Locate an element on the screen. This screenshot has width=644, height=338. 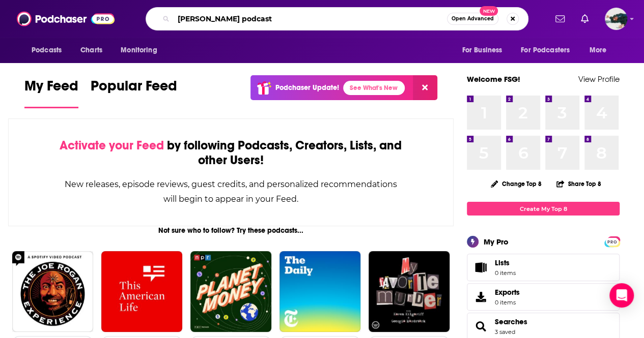
span: My Feed is located at coordinates (52, 89).